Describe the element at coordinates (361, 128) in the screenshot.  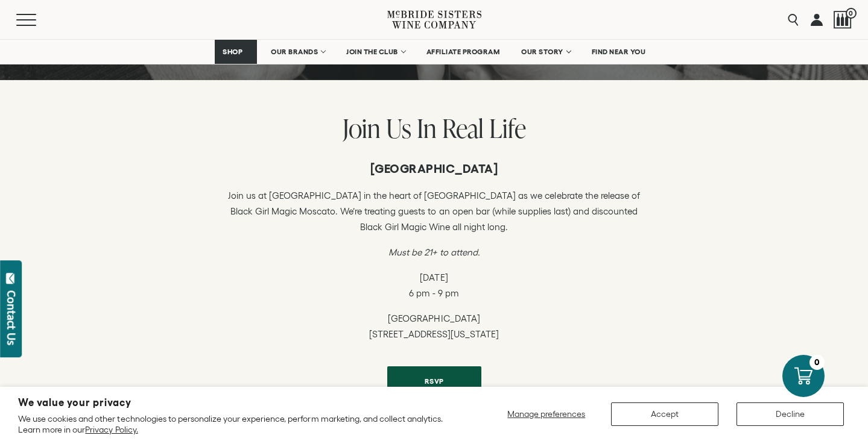
I see `span: Join` at that location.